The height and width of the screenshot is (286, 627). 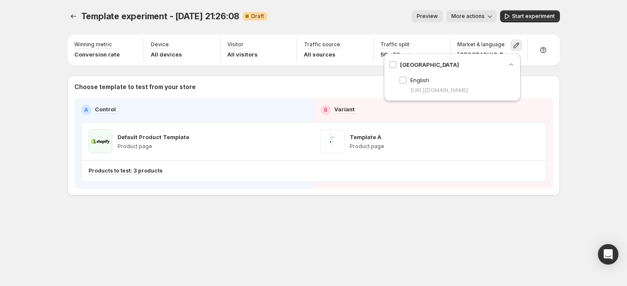 What do you see at coordinates (86, 110) in the screenshot?
I see `h2: A` at bounding box center [86, 110].